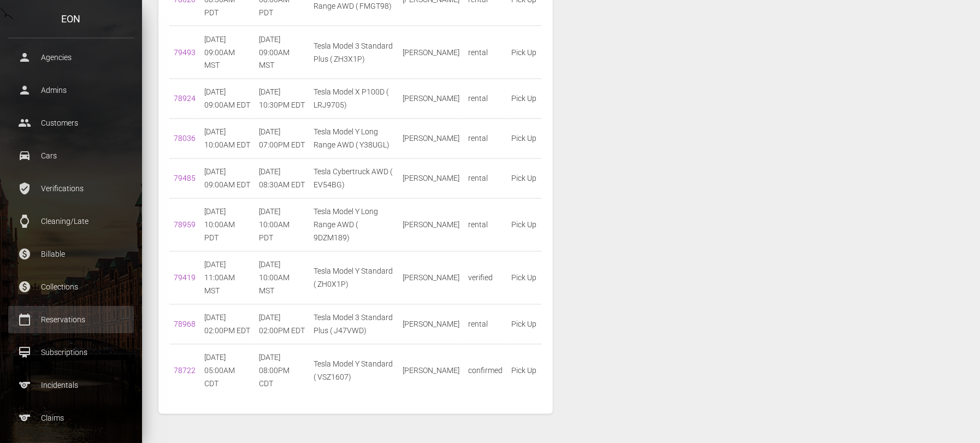 This screenshot has width=980, height=443. I want to click on td: verified, so click(485, 278).